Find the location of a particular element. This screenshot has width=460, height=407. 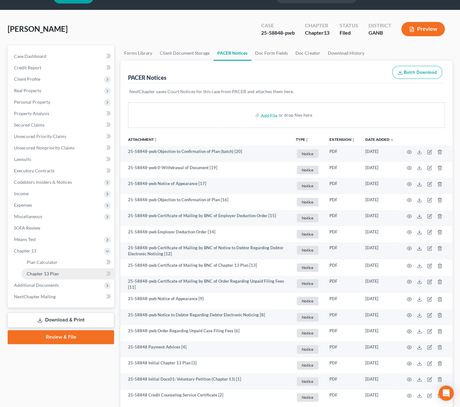

td: 25-58848 Initial Chapter 13 Plan [3] is located at coordinates (206, 365).